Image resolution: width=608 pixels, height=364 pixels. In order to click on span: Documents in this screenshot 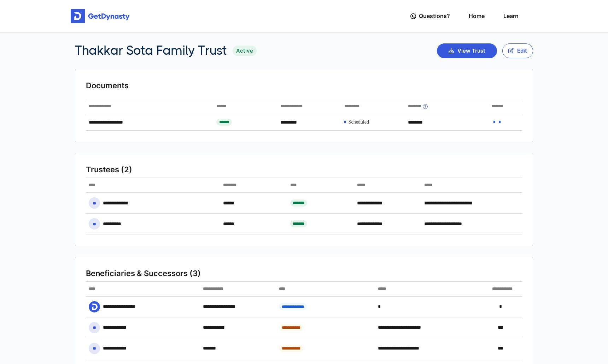, I will do `click(108, 86)`.